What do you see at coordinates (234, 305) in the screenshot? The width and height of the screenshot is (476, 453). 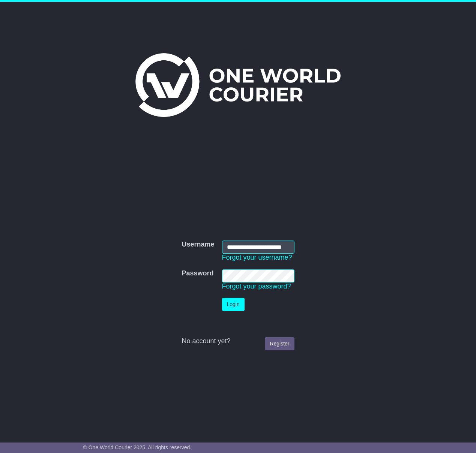 I see `button: Login` at bounding box center [234, 305].